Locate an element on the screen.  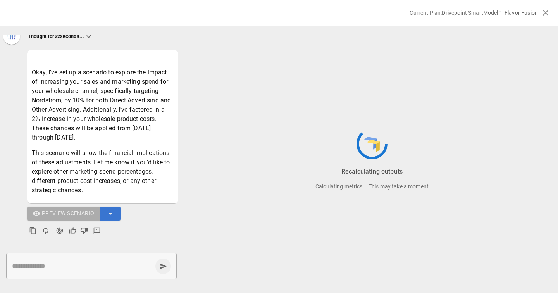
p: Recalculating outputs is located at coordinates (372, 172).